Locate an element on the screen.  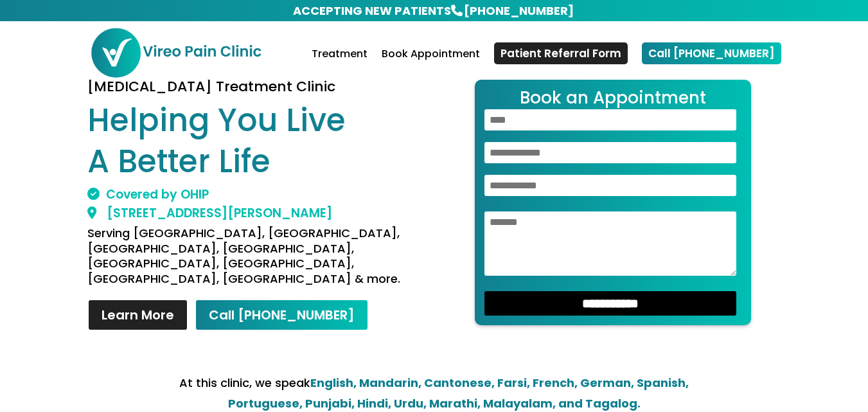
a: Learn More is located at coordinates (138, 315).